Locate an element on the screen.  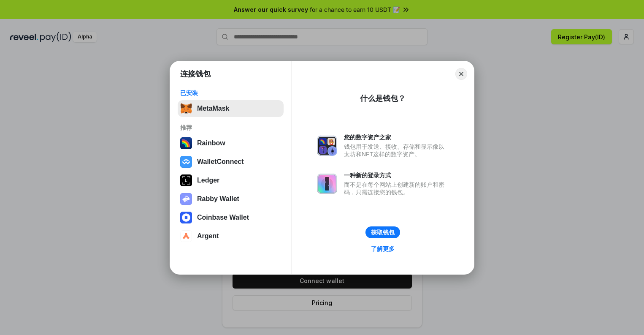
div: Rainbow is located at coordinates (211, 143).